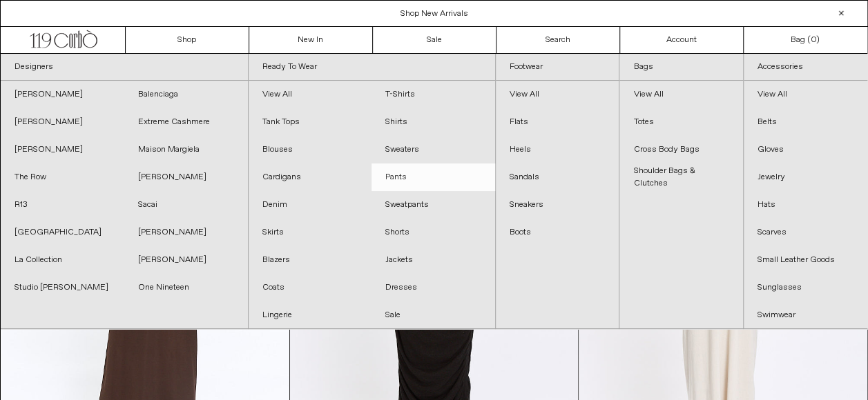  I want to click on a: Bag (), so click(805, 40).